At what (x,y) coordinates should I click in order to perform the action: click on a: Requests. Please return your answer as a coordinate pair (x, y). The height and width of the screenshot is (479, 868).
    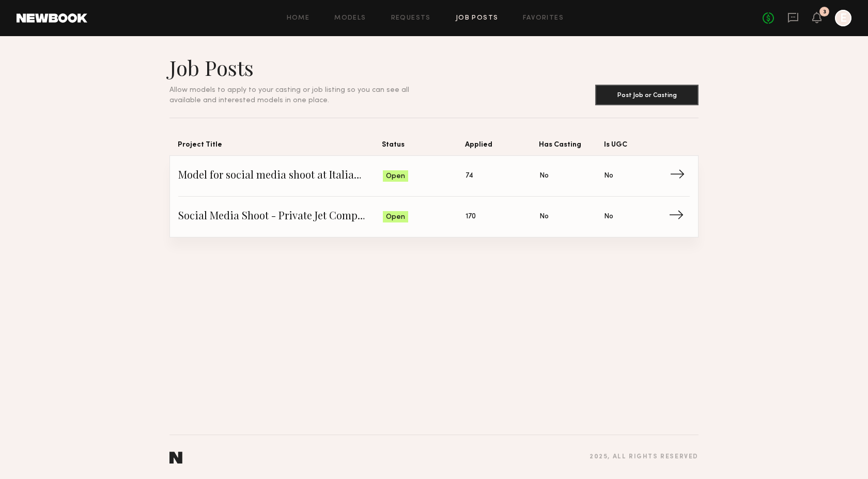
    Looking at the image, I should click on (410, 18).